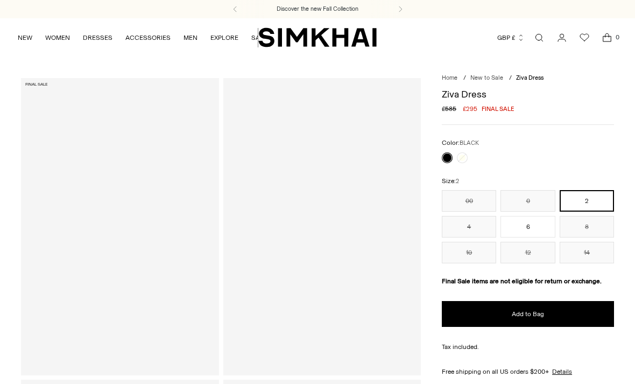 This screenshot has width=635, height=384. I want to click on a: MEN, so click(191, 38).